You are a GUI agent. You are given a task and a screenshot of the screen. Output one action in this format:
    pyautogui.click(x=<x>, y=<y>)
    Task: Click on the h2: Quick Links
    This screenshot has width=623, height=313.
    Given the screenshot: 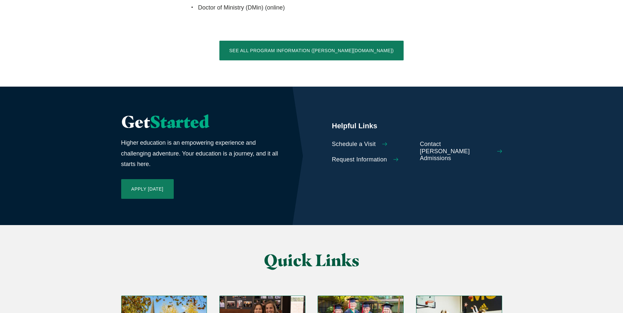 What is the action you would take?
    pyautogui.click(x=312, y=261)
    